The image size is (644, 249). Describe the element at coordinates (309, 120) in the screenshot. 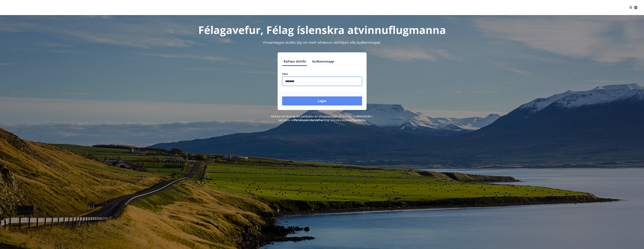

I see `a: Persónuverndarstefna` at that location.